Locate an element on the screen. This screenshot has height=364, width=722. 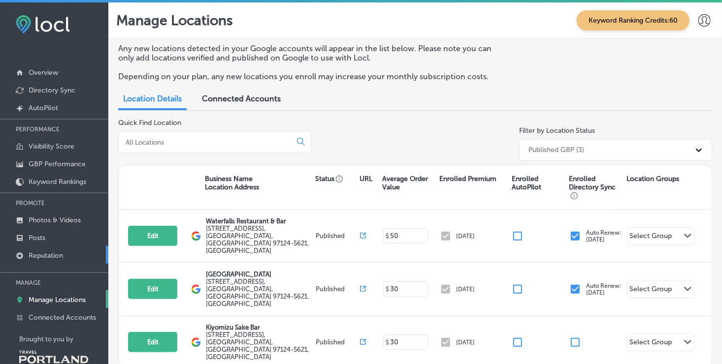
span: Location Details is located at coordinates (152, 98).